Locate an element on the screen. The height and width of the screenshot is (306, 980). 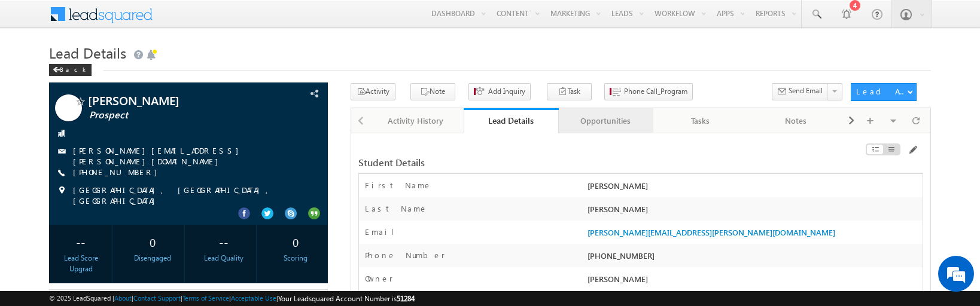
button: Activity is located at coordinates (372, 92).